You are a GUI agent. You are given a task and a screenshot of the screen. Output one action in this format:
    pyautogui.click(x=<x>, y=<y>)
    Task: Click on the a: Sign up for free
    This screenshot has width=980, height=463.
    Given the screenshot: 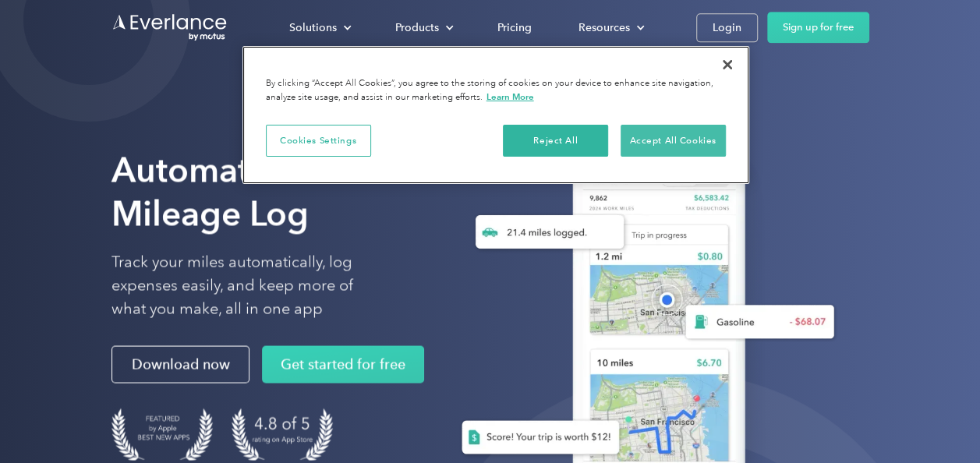 What is the action you would take?
    pyautogui.click(x=818, y=27)
    